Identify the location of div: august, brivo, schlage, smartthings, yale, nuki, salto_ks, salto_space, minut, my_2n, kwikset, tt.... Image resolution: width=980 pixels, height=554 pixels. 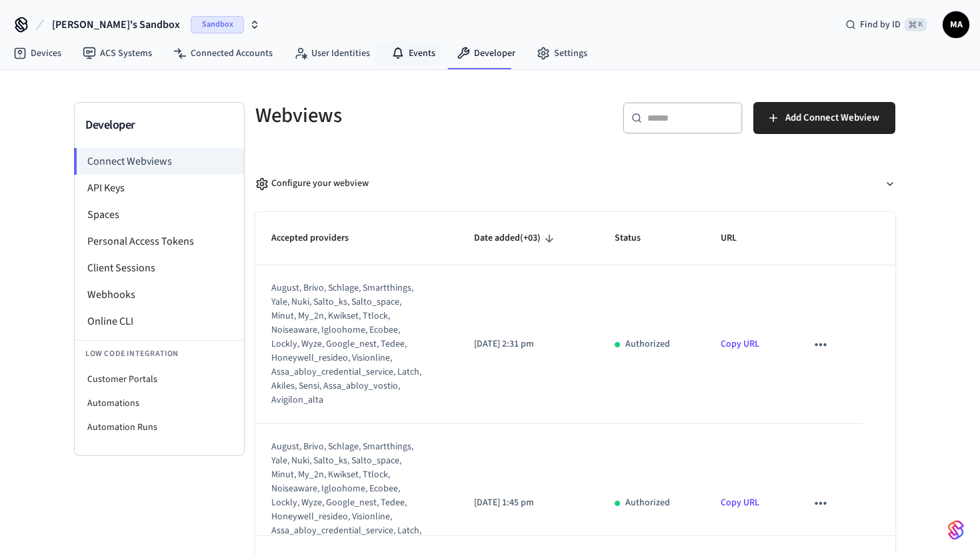
(348, 344).